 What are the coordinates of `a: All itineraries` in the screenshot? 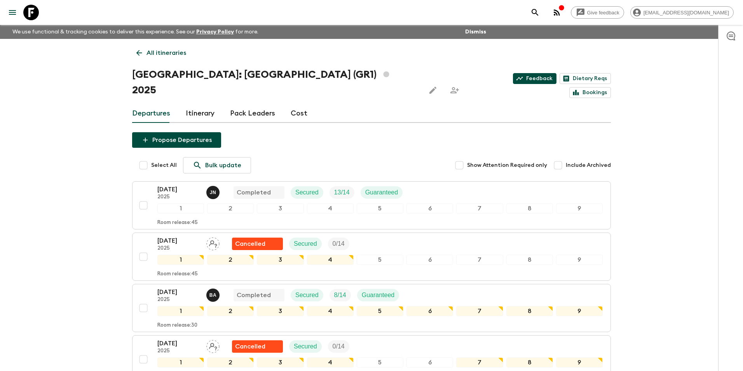 It's located at (161, 53).